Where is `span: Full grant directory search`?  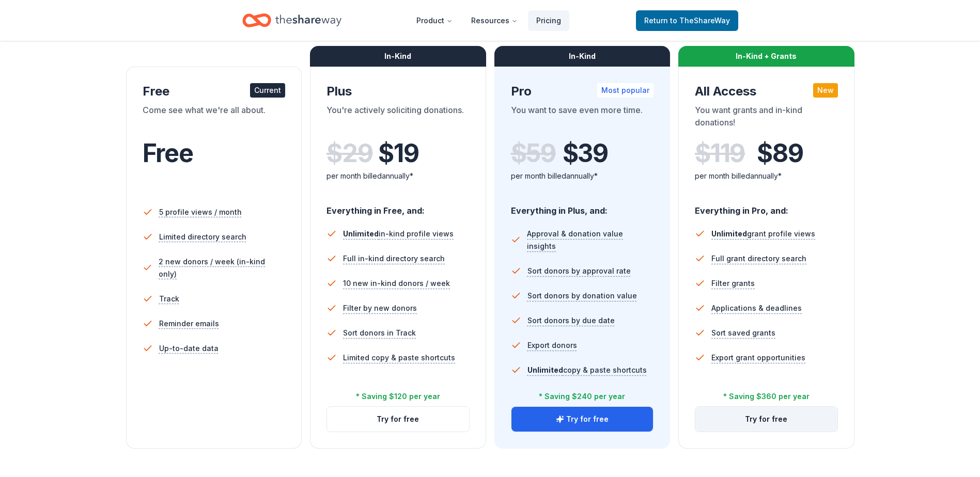
span: Full grant directory search is located at coordinates (759, 259).